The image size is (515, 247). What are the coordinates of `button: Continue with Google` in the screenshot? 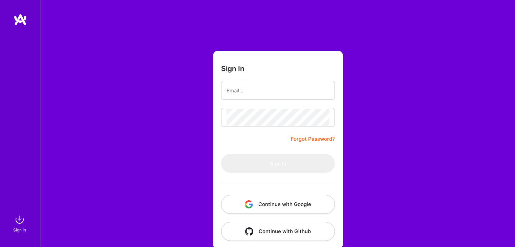 It's located at (278, 205).